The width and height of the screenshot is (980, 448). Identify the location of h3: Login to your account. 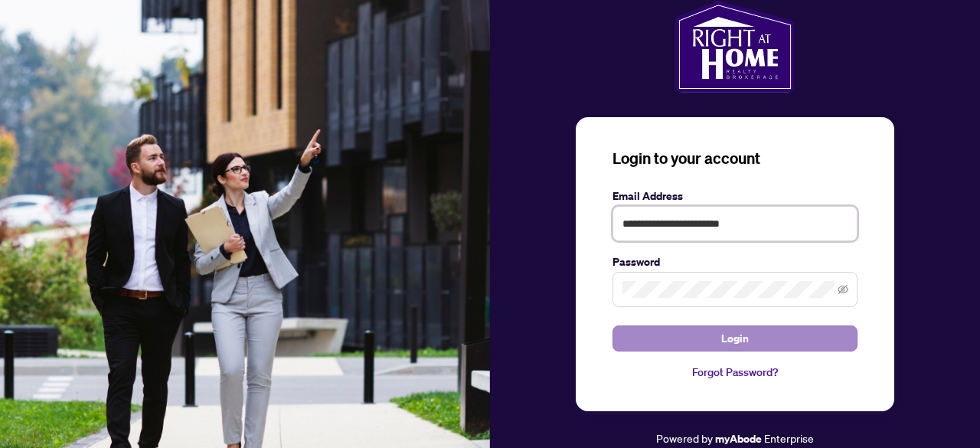
(735, 158).